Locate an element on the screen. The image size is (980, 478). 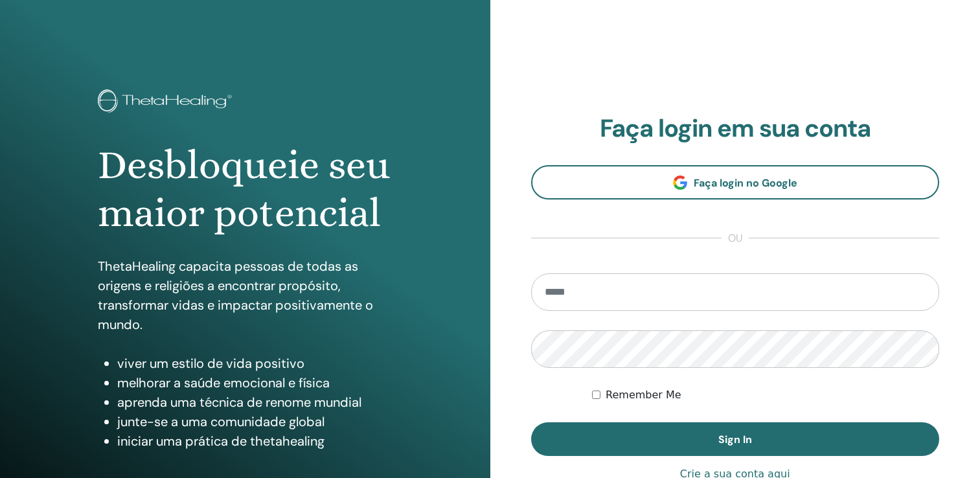
h2: Faça login em sua conta is located at coordinates (735, 129).